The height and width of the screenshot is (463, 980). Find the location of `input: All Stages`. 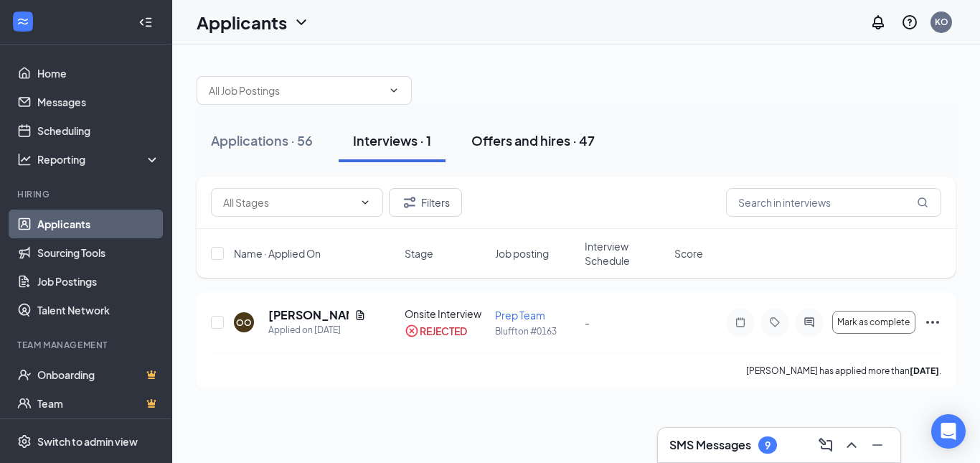

input: All Stages is located at coordinates (288, 203).